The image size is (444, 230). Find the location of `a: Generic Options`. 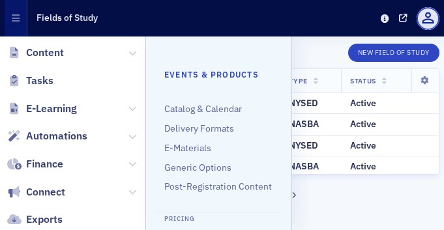

a: Generic Options is located at coordinates (197, 167).